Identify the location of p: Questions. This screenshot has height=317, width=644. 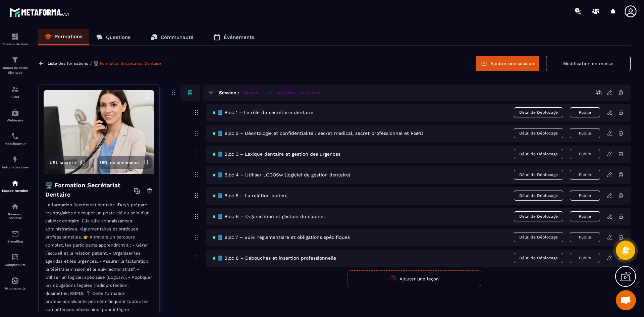
(118, 37).